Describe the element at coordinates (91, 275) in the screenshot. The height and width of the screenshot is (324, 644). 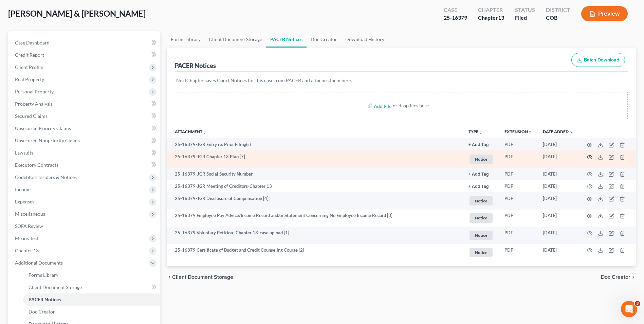
I see `a: Forms Library` at that location.